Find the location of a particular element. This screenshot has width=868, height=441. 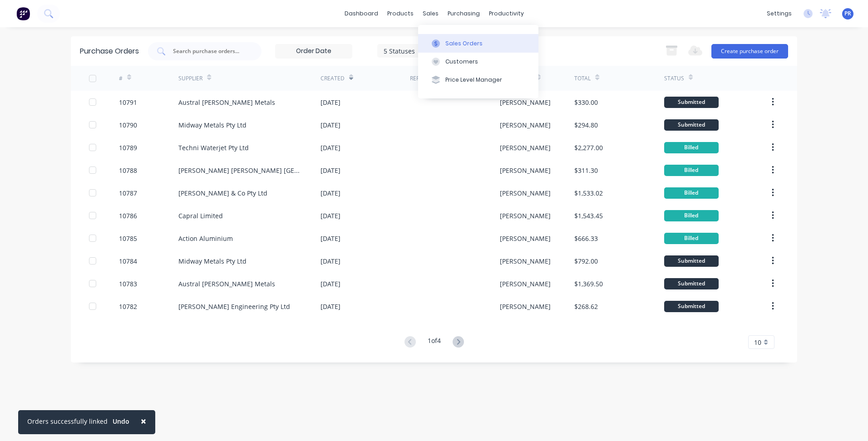

div: Action Aluminium is located at coordinates (205, 238).